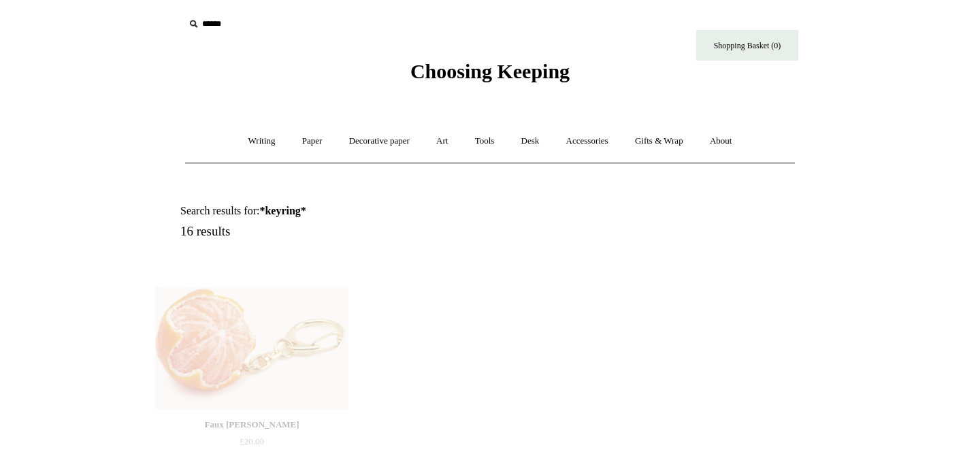  Describe the element at coordinates (587, 141) in the screenshot. I see `a: Accessories` at that location.